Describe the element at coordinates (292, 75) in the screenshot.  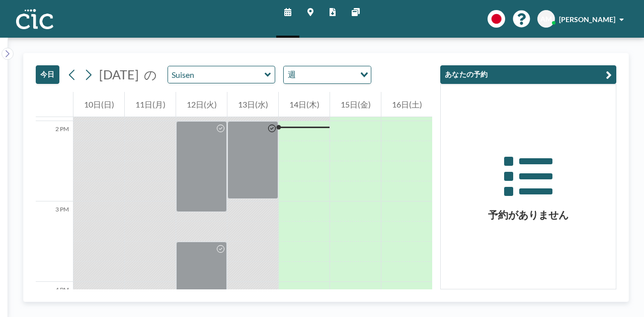
I see `span: 週` at that location.